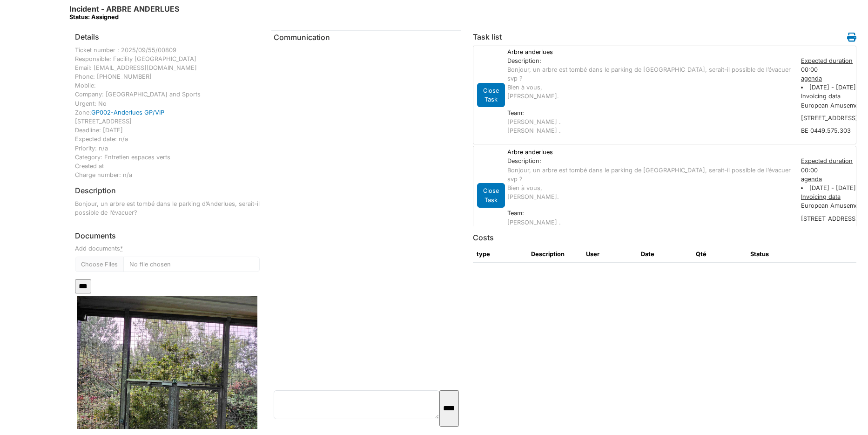 This screenshot has width=868, height=435. Describe the element at coordinates (128, 112) in the screenshot. I see `a: GP002-Anderlues GP/VIP` at that location.